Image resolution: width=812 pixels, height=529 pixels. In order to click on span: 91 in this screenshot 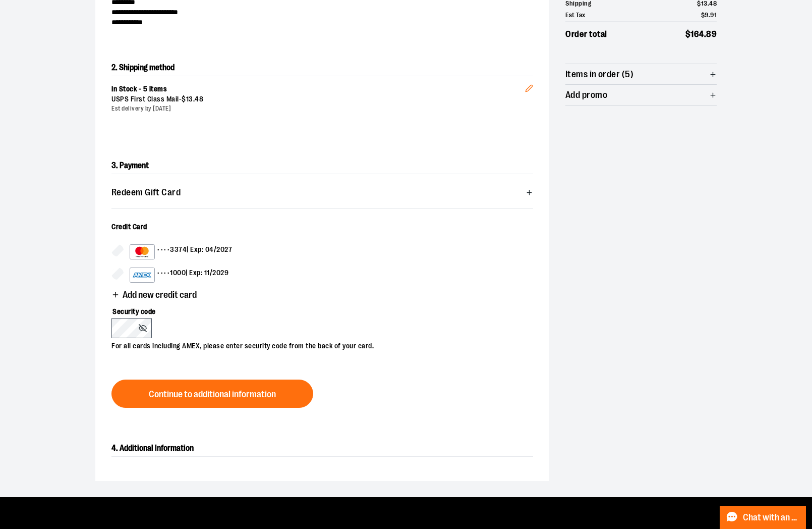, I will do `click(713, 14)`.